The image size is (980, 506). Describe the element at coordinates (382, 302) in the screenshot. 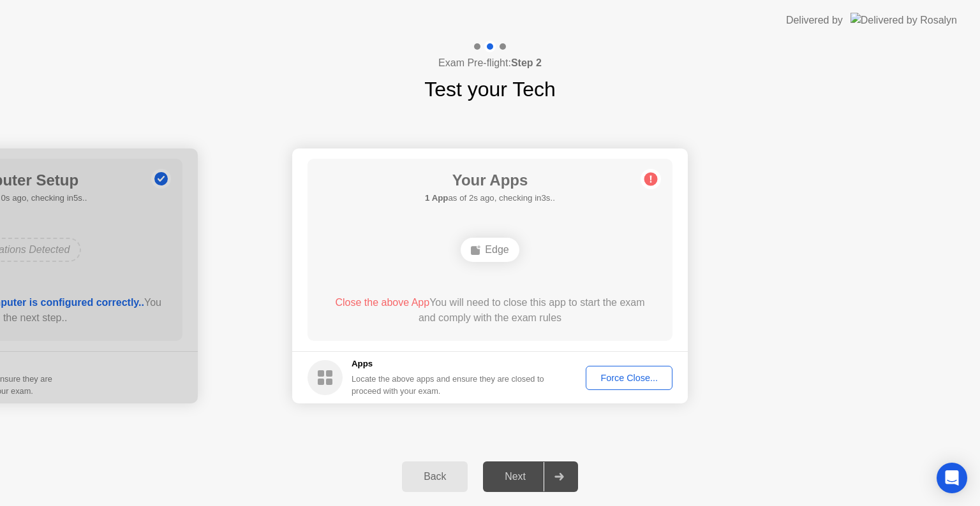

I see `span: Close the above App` at that location.